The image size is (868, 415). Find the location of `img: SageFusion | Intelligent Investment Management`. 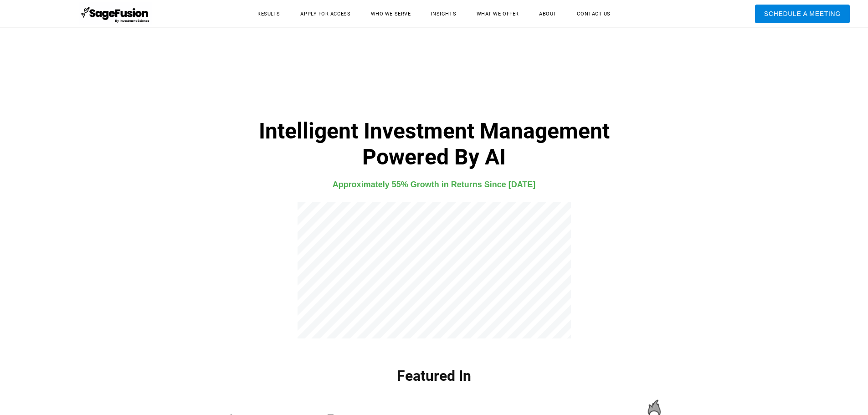

img: SageFusion | Intelligent Investment Management is located at coordinates (116, 14).